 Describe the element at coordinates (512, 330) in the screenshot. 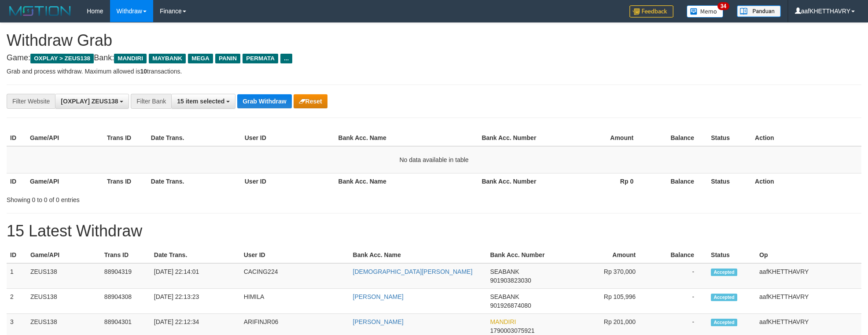

I see `span: Copy 1790003075921 to clipboard` at that location.